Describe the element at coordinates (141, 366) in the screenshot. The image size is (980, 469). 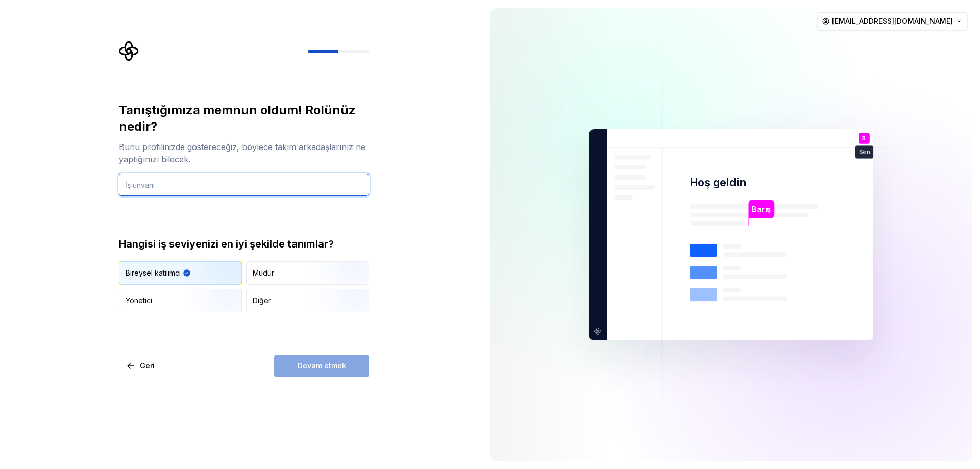
I see `button: Geri` at that location.